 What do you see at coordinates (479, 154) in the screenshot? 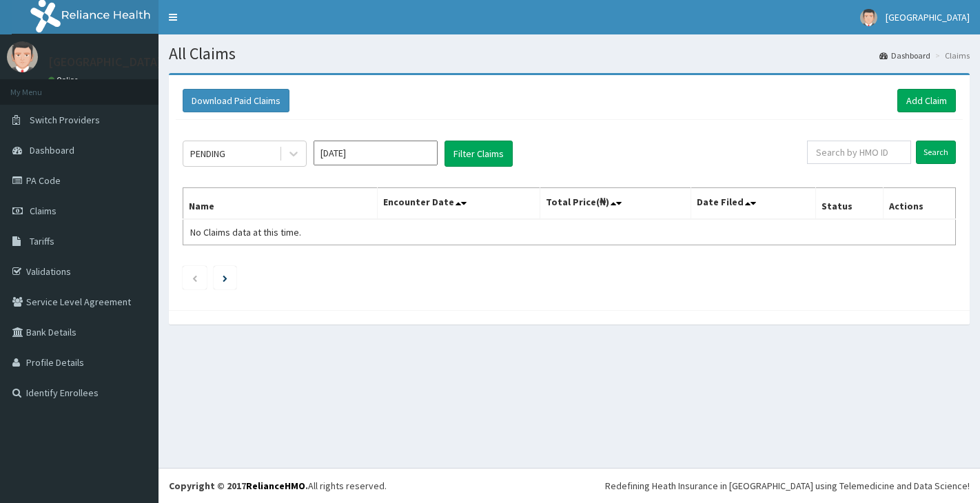
I see `button: Filter Claims` at bounding box center [479, 154].